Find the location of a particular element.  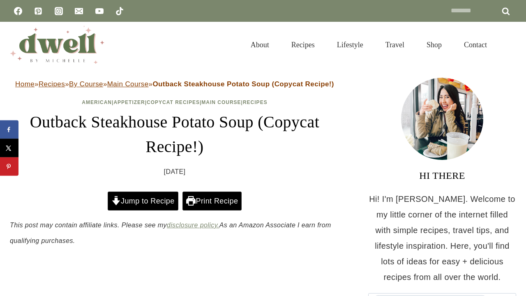

h1: Outback Steakhouse Potato Soup (Copycat Recipe!) is located at coordinates (175, 134).